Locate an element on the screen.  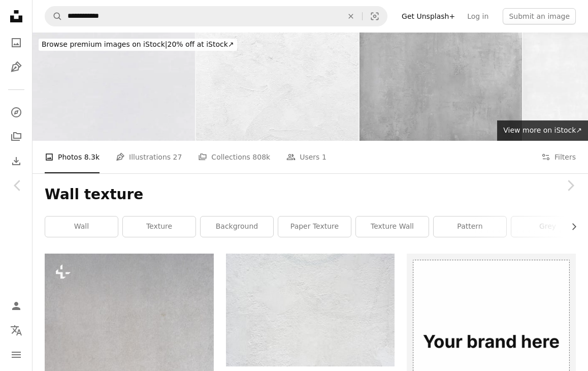
a: Get Unsplash+ is located at coordinates (428, 17).